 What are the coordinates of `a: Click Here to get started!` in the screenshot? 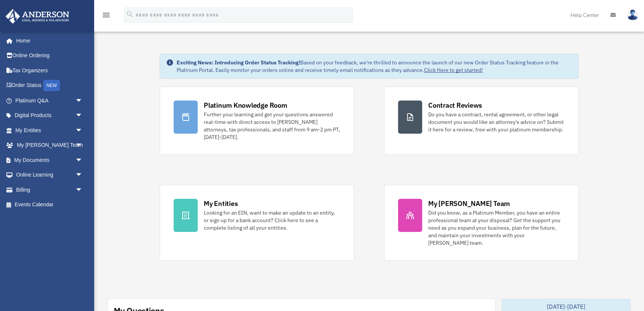 It's located at (454, 70).